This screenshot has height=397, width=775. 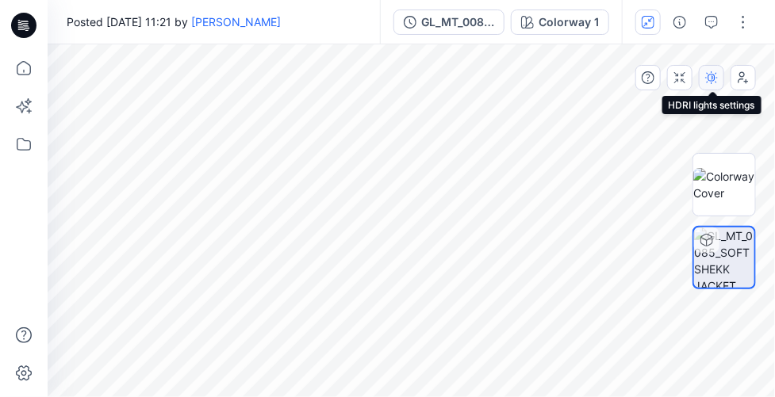 What do you see at coordinates (569, 22) in the screenshot?
I see `div: Colorway 1` at bounding box center [569, 22].